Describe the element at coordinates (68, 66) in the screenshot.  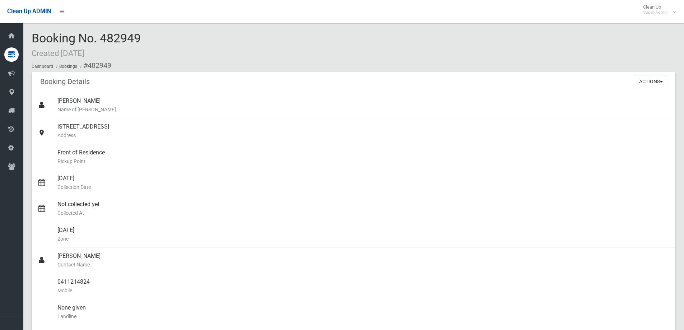
I see `a: Bookings` at that location.